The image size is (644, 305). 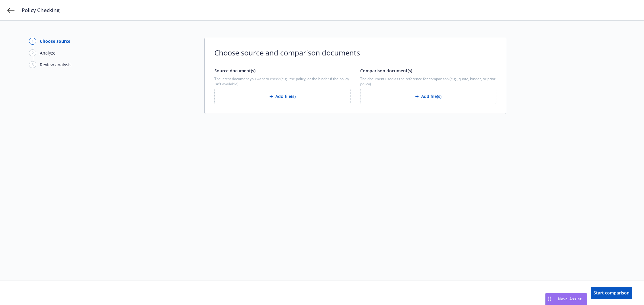 I want to click on span: Nova Assist, so click(x=570, y=299).